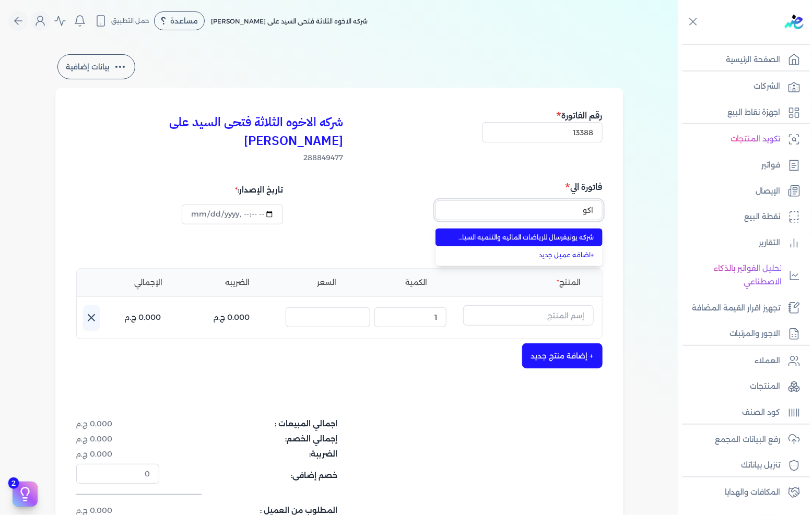 Image resolution: width=812 pixels, height=515 pixels. Describe the element at coordinates (762, 217) in the screenshot. I see `p: نقطة البيع` at that location.